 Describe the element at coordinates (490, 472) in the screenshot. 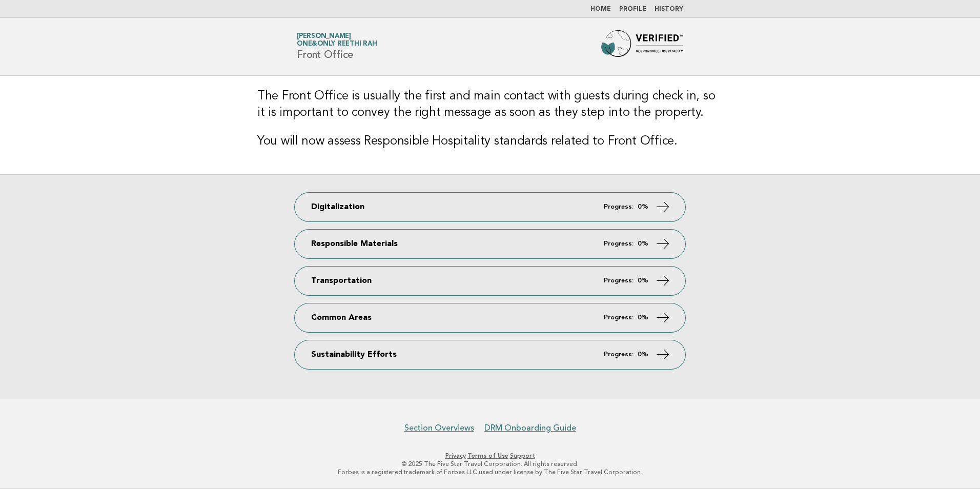

I see `p: Forbes is a registered trademark of Forbes LLC used under license by The Five Star Travel Corpora...` at that location.